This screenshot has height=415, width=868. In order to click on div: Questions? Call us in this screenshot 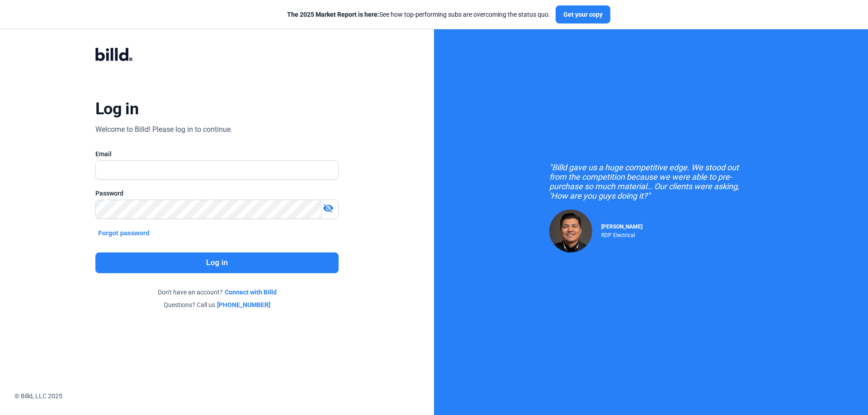, I will do `click(217, 305)`.